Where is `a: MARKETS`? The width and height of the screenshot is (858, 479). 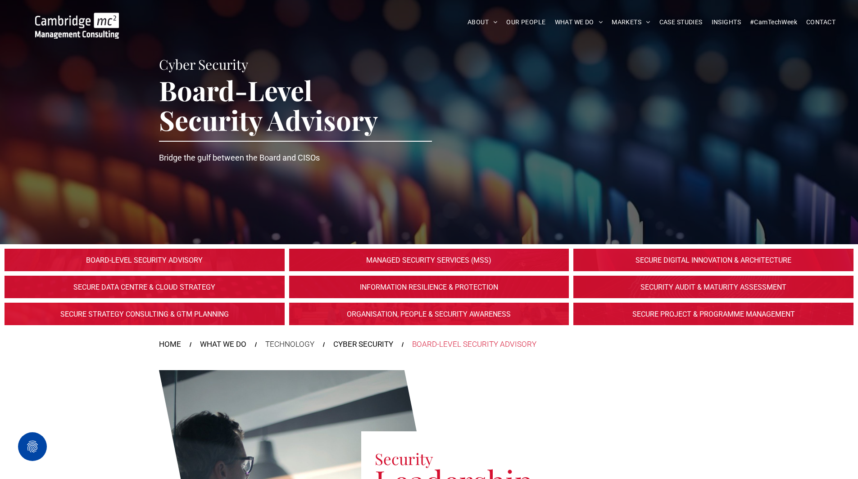 a: MARKETS is located at coordinates (630, 22).